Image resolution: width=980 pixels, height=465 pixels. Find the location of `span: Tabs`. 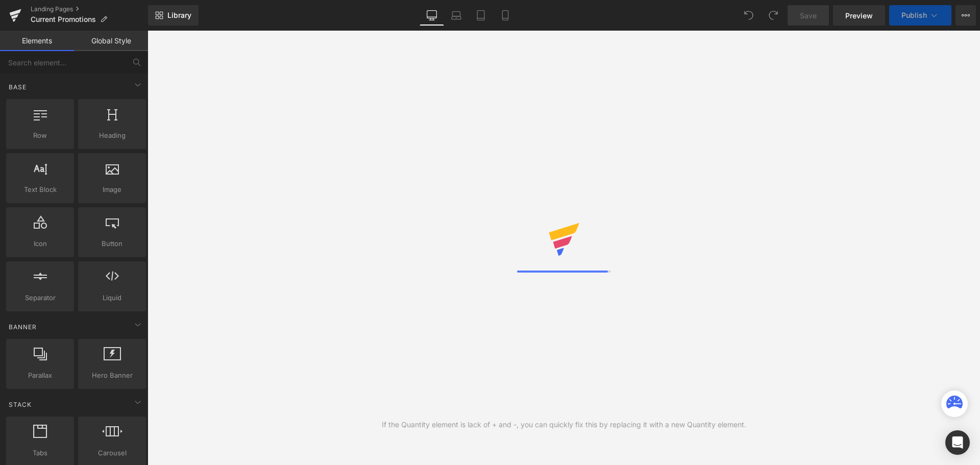

span: Tabs is located at coordinates (40, 452).